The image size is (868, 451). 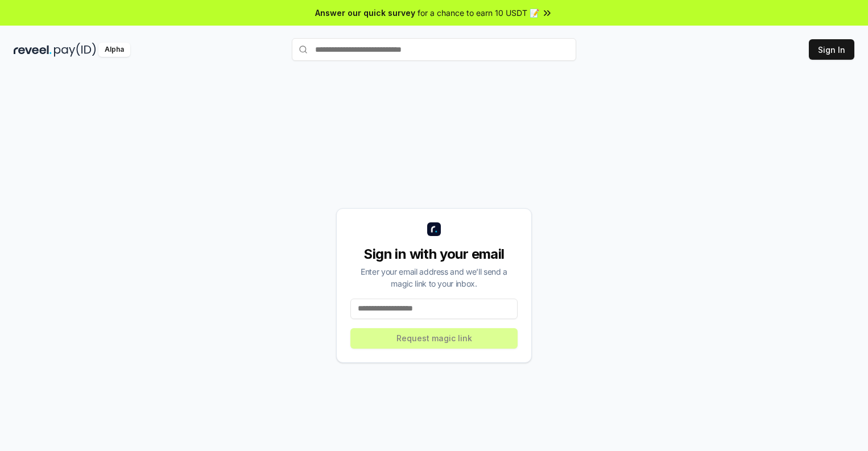 What do you see at coordinates (831, 50) in the screenshot?
I see `button: Sign In` at bounding box center [831, 50].